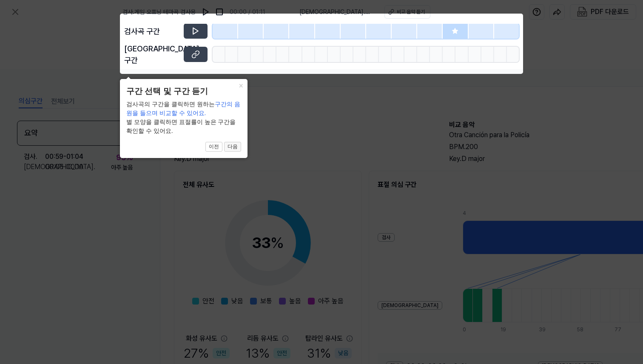 This screenshot has width=643, height=364. What do you see at coordinates (183, 108) in the screenshot?
I see `span: 구간의 음원을 들으며 비교할 수 있어요.` at bounding box center [183, 108].